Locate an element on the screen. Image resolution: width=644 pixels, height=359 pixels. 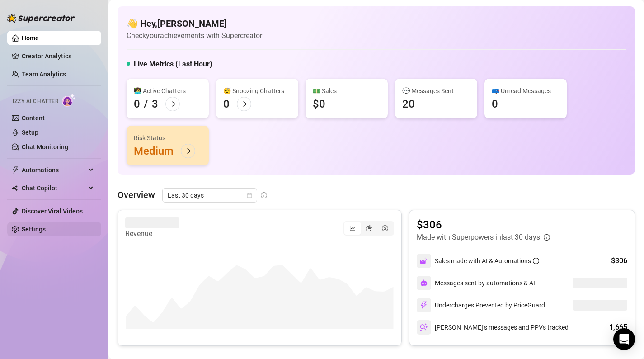
div: Messages sent by automations & AI is located at coordinates (475, 283).